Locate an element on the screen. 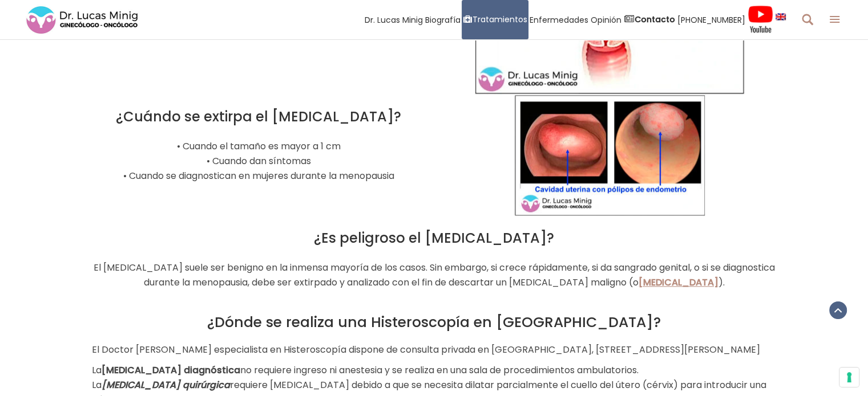  span: Opinión is located at coordinates (606, 19).